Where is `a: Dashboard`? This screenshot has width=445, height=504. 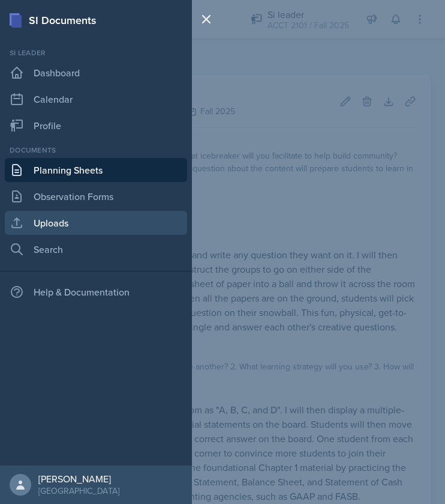 a: Dashboard is located at coordinates (96, 73).